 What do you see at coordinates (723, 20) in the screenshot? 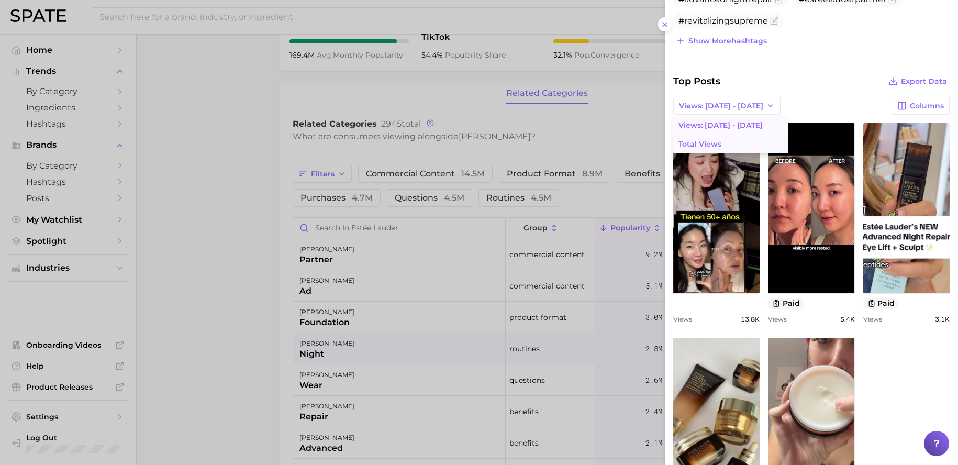
I see `span: #revitalizingsupreme` at bounding box center [723, 20].